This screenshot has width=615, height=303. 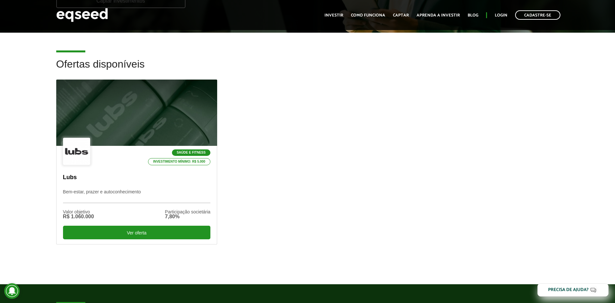 What do you see at coordinates (401, 15) in the screenshot?
I see `a: Captar` at bounding box center [401, 15].